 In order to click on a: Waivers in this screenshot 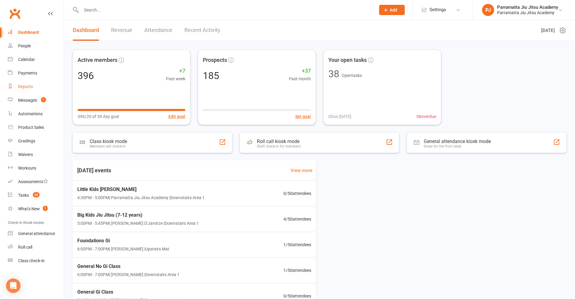, I will do `click(36, 154)`.